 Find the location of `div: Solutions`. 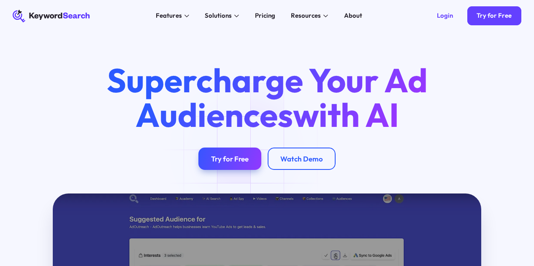

div: Solutions is located at coordinates (218, 16).